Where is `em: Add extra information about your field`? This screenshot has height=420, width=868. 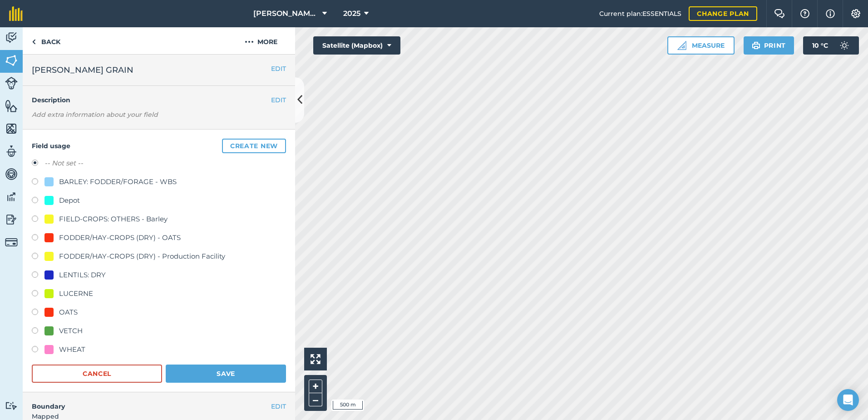
em: Add extra information about your field is located at coordinates (95, 114).